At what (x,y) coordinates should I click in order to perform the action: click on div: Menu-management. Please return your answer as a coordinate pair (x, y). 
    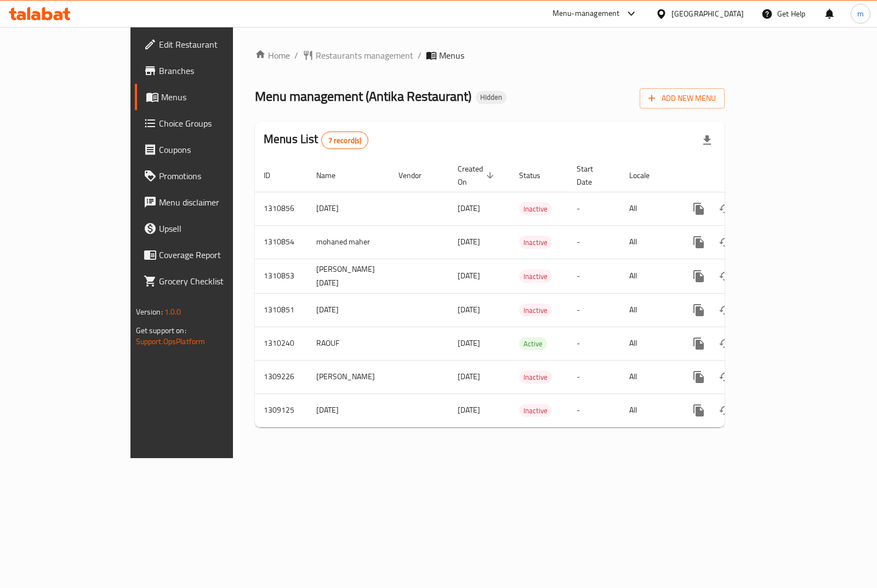
    Looking at the image, I should click on (587, 13).